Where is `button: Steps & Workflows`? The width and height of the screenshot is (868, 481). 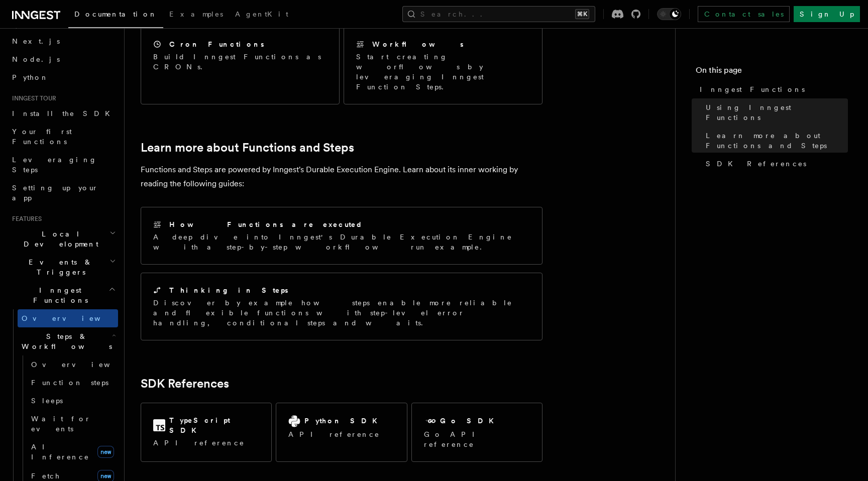 button: Steps & Workflows is located at coordinates (68, 342).